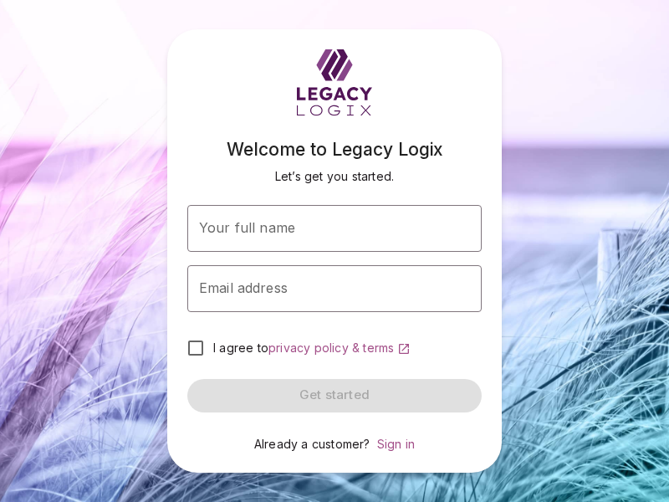 The width and height of the screenshot is (669, 502). Describe the element at coordinates (334, 149) in the screenshot. I see `span: Welcome to Legacy Logix` at that location.